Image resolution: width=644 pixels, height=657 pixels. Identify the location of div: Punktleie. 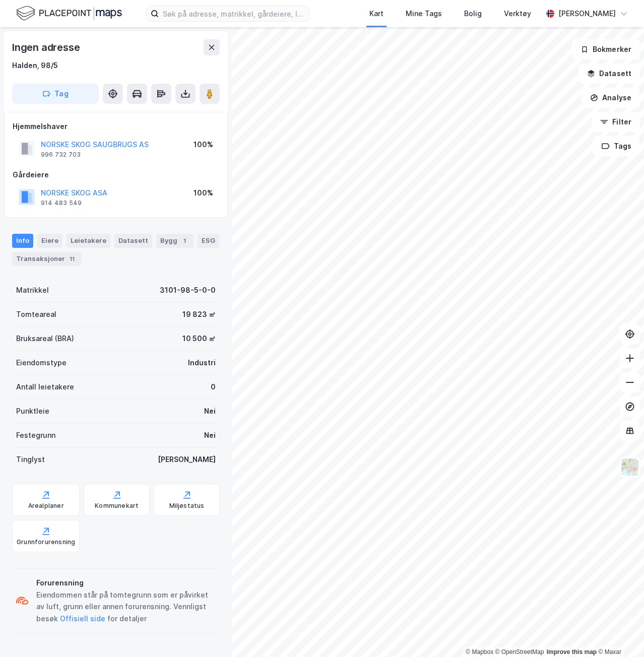
(33, 411).